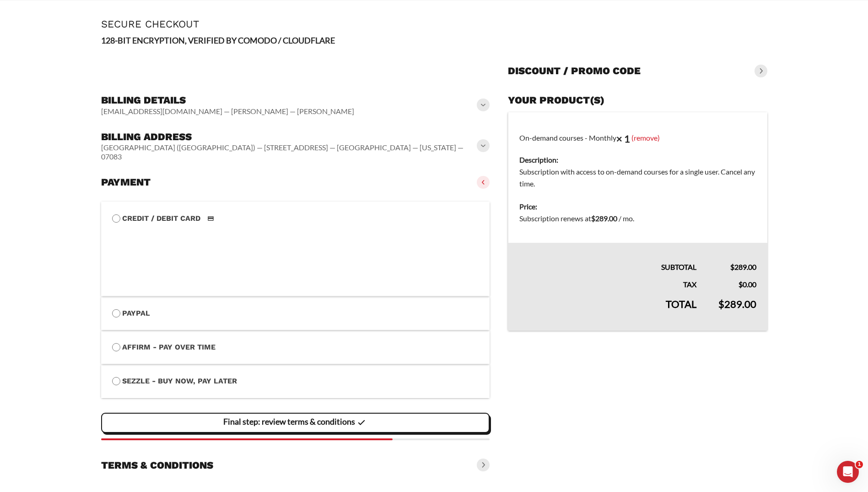 This screenshot has width=868, height=492. Describe the element at coordinates (126, 182) in the screenshot. I see `h3: Payment` at that location.